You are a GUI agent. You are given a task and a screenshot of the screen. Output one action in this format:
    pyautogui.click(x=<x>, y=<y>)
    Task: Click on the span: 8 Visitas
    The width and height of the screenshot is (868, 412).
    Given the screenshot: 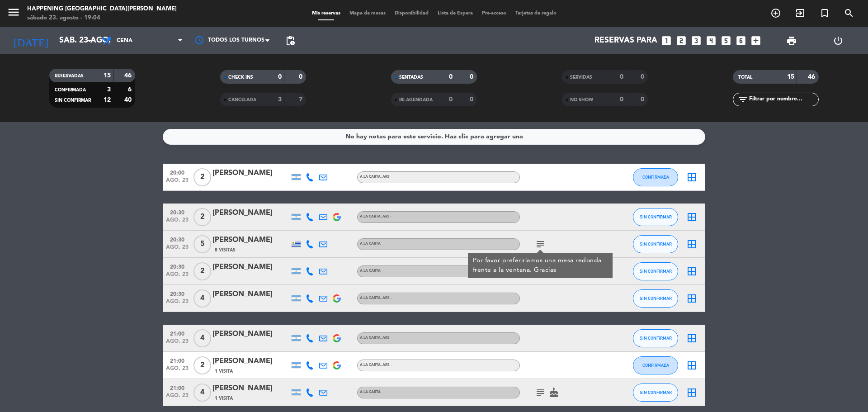 What is the action you would take?
    pyautogui.click(x=225, y=250)
    